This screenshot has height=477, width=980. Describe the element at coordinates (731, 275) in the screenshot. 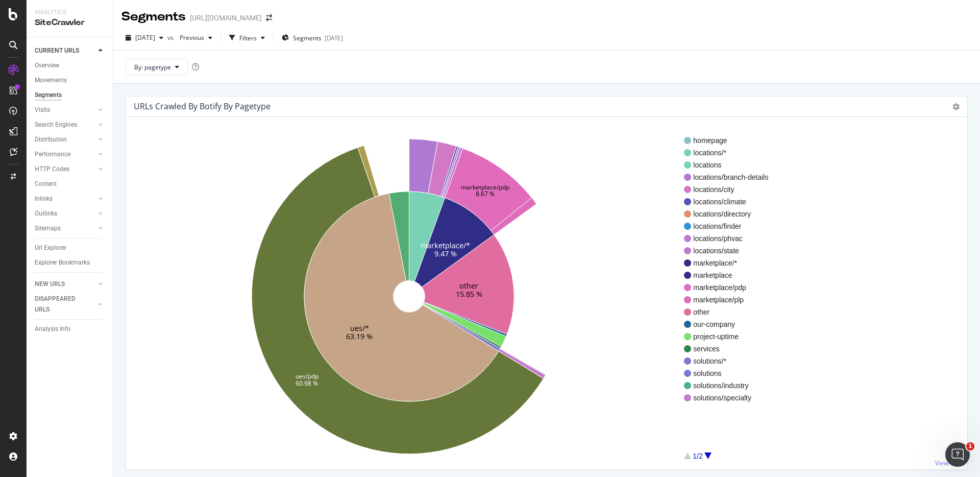

I see `span: marketplace` at that location.